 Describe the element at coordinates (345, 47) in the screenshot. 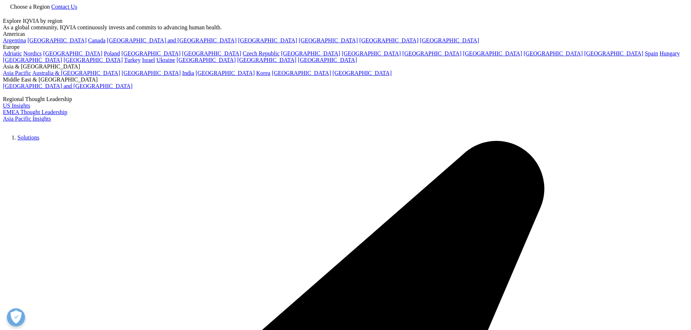

I see `div: Europe` at that location.